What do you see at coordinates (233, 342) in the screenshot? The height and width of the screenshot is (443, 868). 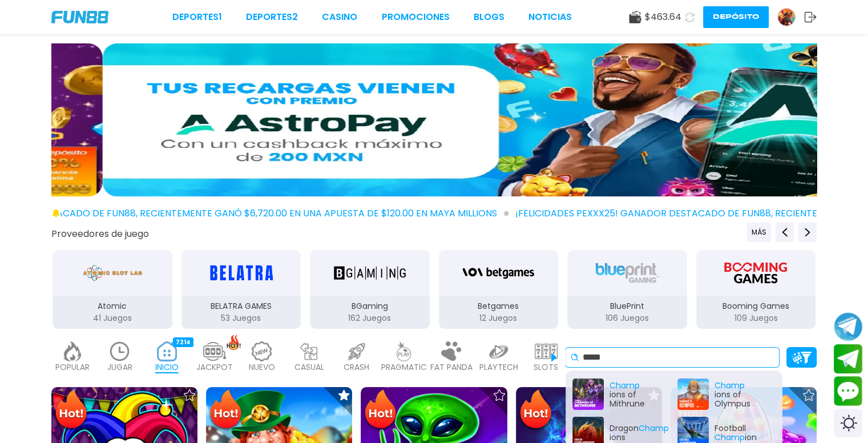 I see `img: hot` at bounding box center [233, 342].